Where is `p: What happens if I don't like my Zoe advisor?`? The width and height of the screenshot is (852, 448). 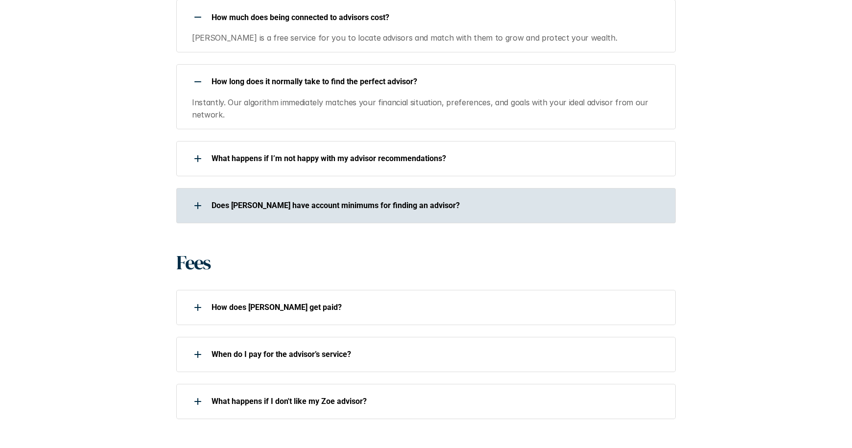 p: What happens if I don't like my Zoe advisor? is located at coordinates (437, 401).